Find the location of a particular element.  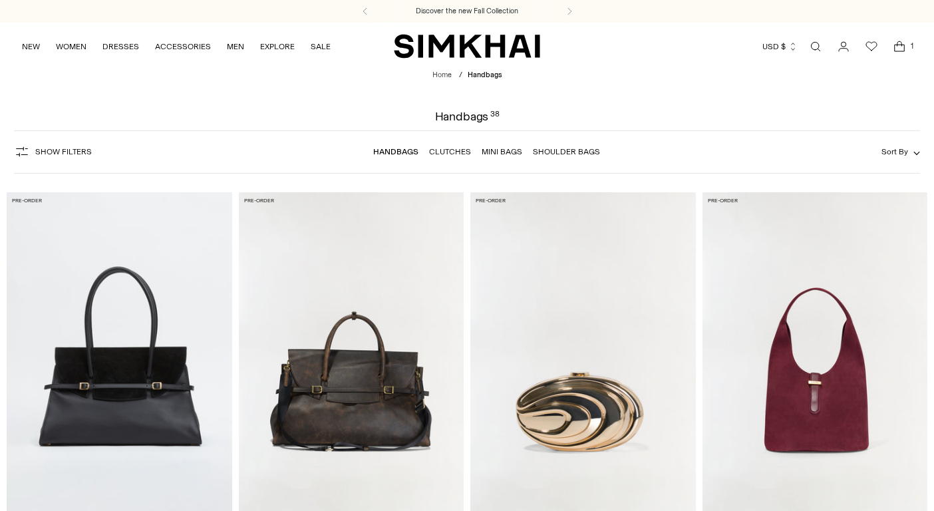

nav: breadcrumbs is located at coordinates (467, 75).